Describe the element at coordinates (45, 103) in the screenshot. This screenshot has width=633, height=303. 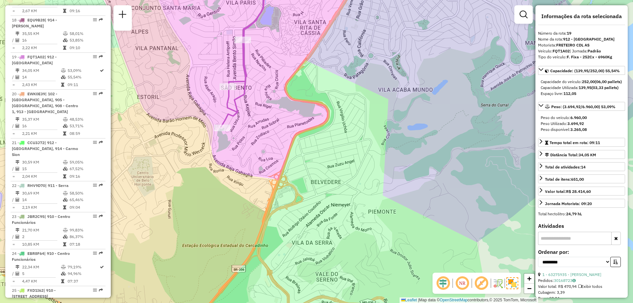
I see `span: 20 -` at that location.